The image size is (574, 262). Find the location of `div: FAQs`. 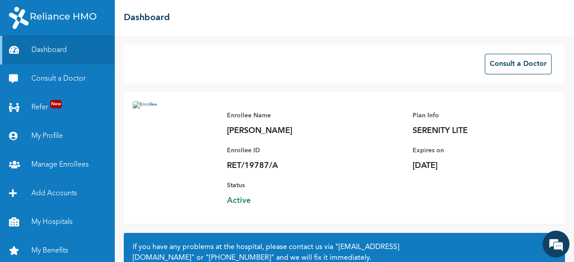

div: FAQs is located at coordinates (130, 231).